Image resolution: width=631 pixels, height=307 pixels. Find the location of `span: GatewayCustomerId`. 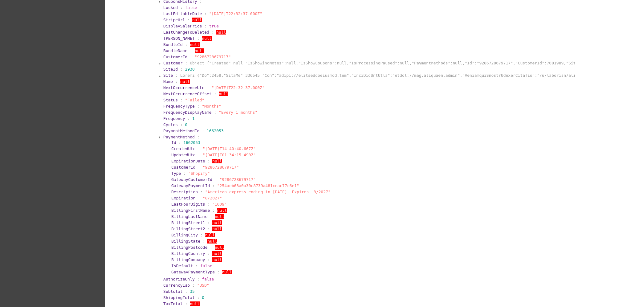

span: GatewayCustomerId is located at coordinates (192, 179).